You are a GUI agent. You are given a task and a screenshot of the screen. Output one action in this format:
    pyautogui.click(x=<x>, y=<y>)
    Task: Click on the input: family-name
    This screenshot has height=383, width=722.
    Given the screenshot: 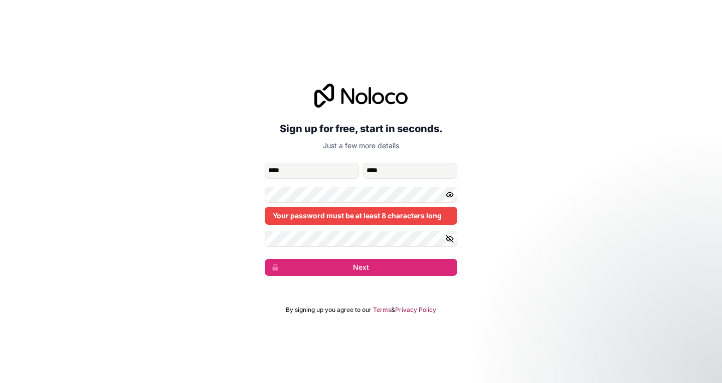 What is the action you would take?
    pyautogui.click(x=410, y=171)
    